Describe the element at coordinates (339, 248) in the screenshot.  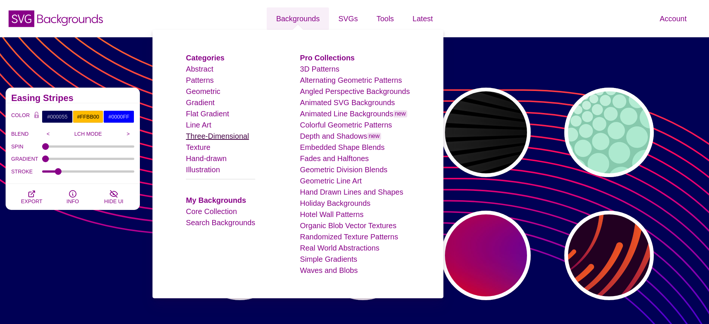
I see `a: Real World Abstractions` at that location.